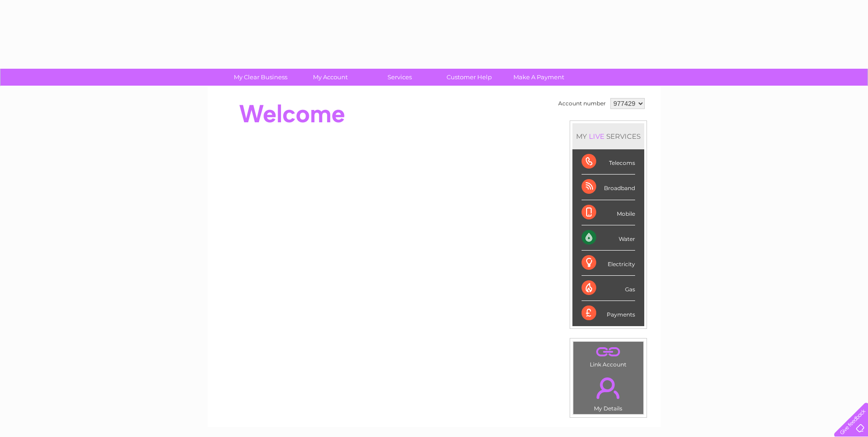 This screenshot has width=868, height=437. Describe the element at coordinates (597, 136) in the screenshot. I see `div: LIVE` at that location.